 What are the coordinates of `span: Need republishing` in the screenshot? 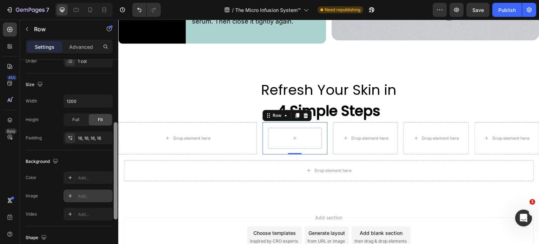 It's located at (342, 10).